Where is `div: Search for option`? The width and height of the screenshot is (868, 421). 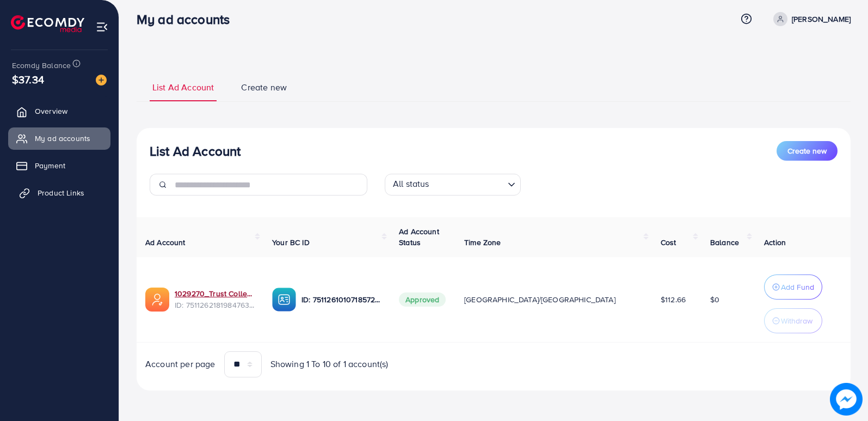 div: Search for option is located at coordinates (452, 184).